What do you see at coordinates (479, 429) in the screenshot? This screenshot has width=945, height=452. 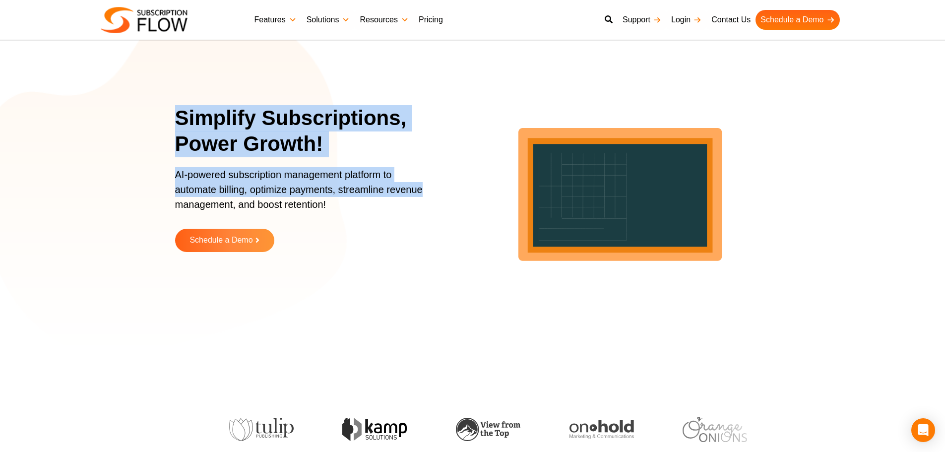 I see `img: view-from-the-top` at bounding box center [479, 429].